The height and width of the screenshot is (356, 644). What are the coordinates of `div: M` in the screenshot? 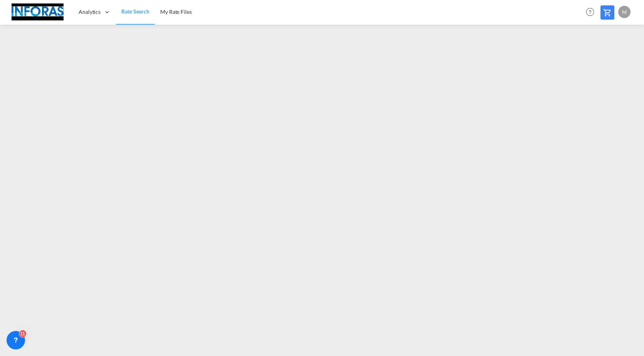 It's located at (625, 12).